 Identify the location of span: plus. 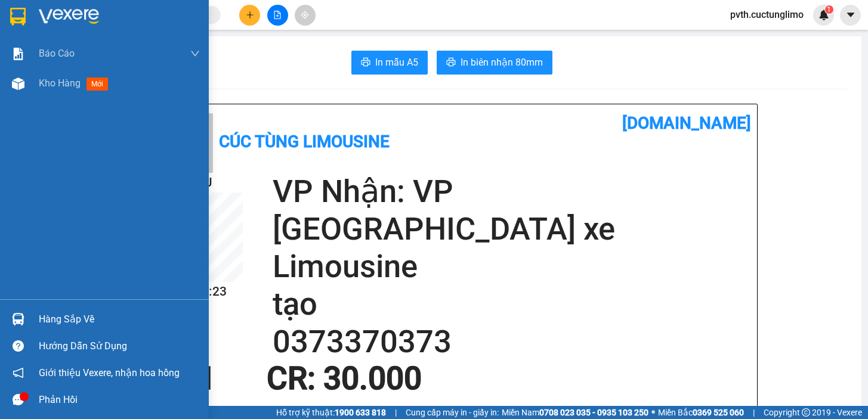
(250, 14).